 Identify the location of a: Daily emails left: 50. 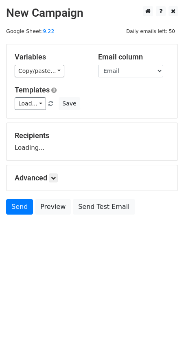
(151, 31).